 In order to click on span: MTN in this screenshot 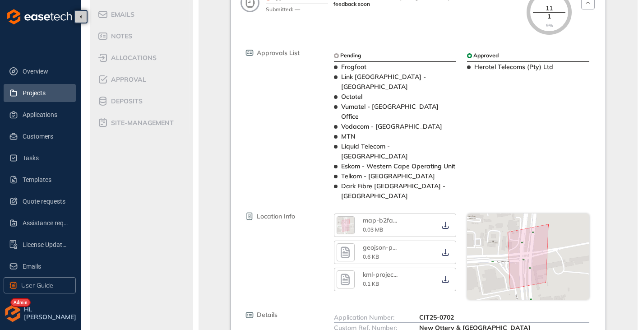, I will do `click(349, 136)`.